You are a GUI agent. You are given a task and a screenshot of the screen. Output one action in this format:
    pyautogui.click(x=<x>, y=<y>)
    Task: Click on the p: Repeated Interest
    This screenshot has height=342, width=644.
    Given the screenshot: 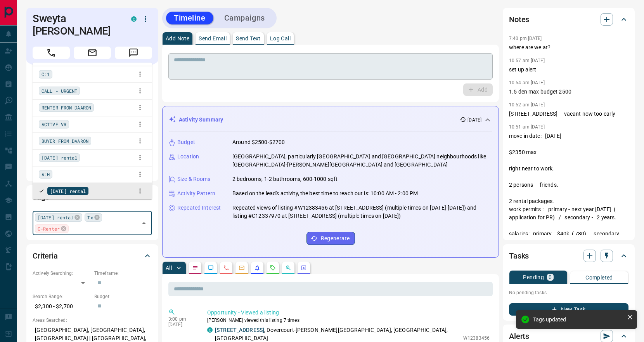 What is the action you would take?
    pyautogui.click(x=199, y=208)
    